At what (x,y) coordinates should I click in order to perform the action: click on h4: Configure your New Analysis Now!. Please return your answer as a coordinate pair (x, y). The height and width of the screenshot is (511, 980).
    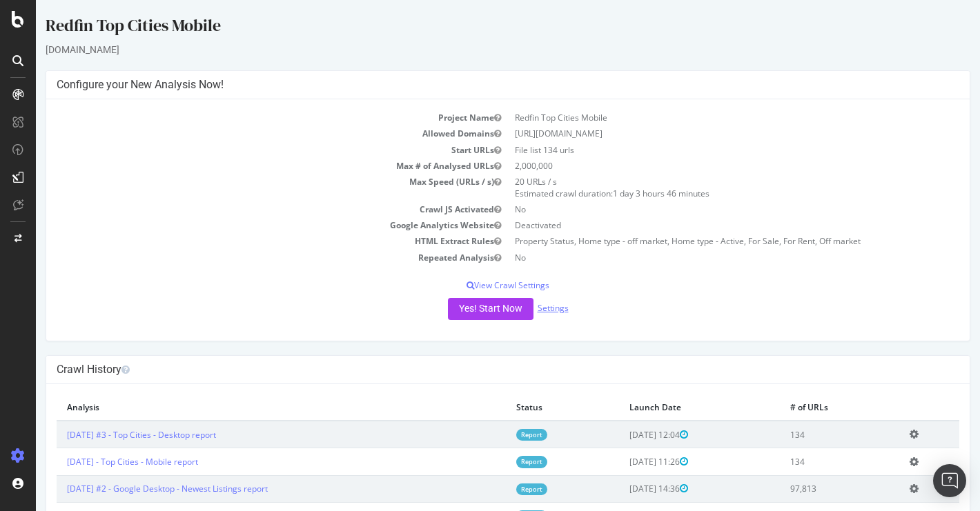
    Looking at the image, I should click on (472, 85).